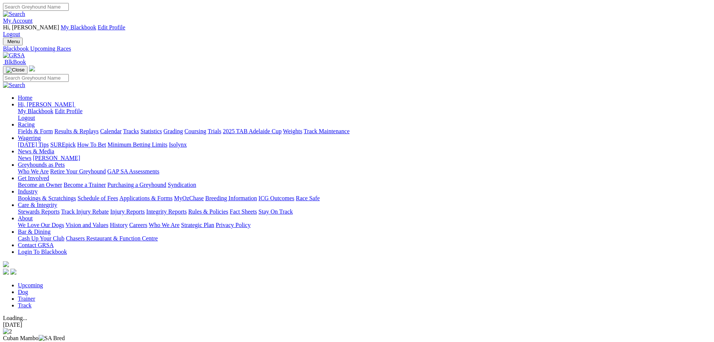 This screenshot has width=714, height=342. Describe the element at coordinates (15, 318) in the screenshot. I see `span: Loading...` at that location.